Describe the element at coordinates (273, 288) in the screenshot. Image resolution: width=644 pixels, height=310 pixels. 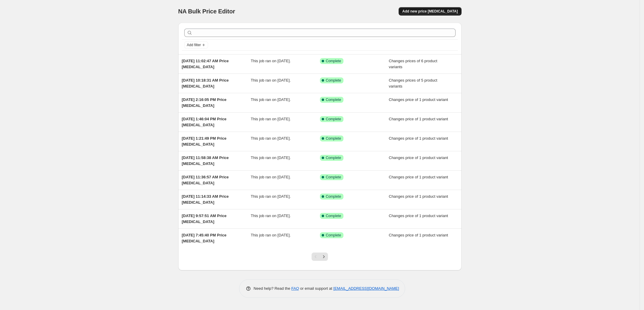
I see `span: Need help? Read the` at that location.